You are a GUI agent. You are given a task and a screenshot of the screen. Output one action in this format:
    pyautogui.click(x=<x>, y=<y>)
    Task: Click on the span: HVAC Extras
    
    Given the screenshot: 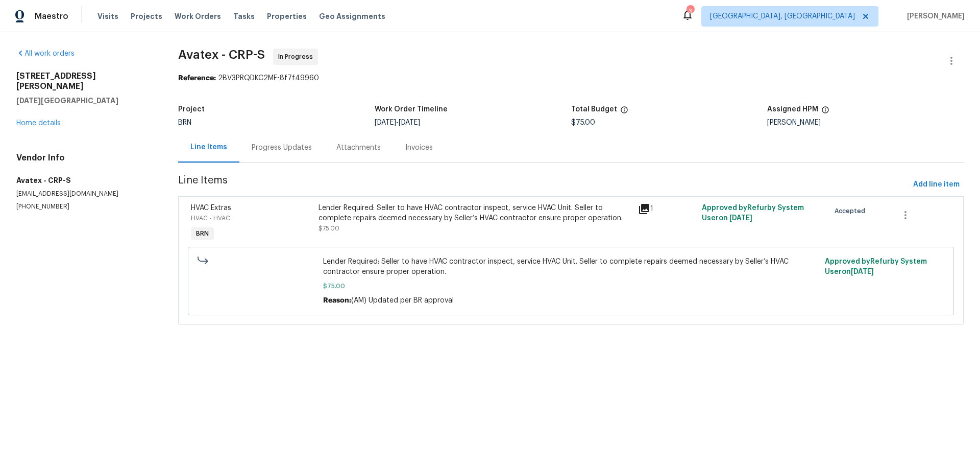 What is the action you would take?
    pyautogui.click(x=211, y=208)
    